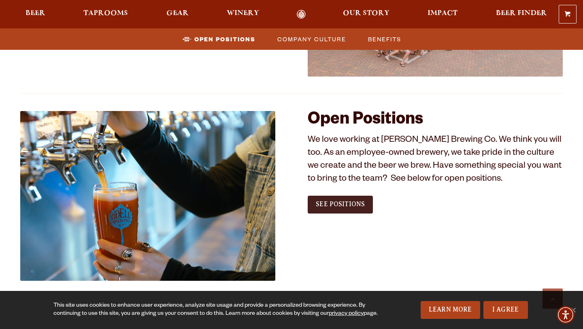 The image size is (583, 329). Describe the element at coordinates (346, 314) in the screenshot. I see `a: privacy policy` at that location.